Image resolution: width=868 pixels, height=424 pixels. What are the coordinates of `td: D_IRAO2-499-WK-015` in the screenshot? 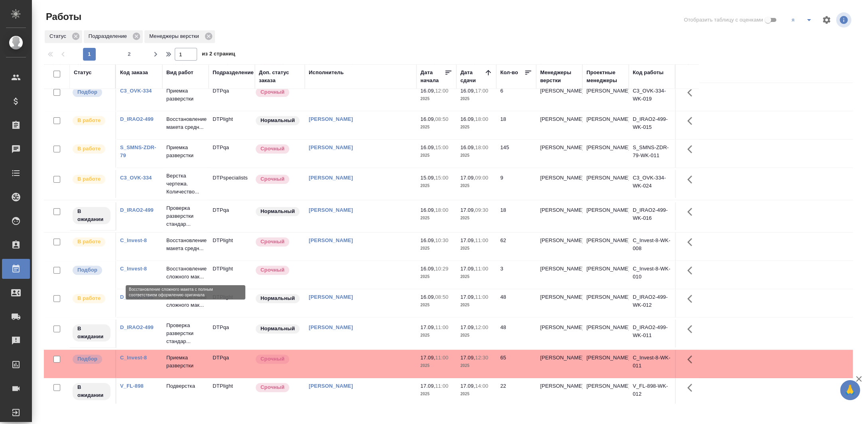 It's located at (652, 125).